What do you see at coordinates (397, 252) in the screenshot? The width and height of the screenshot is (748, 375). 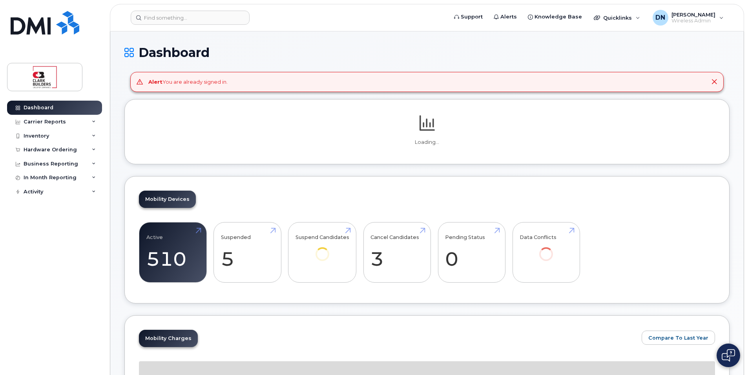 I see `a: Cancel Candidates 3` at bounding box center [397, 252].